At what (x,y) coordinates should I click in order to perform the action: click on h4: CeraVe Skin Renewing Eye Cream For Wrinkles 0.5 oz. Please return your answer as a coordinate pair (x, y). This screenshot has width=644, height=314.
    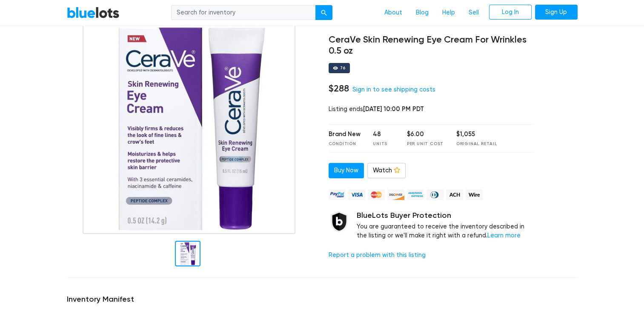
    Looking at the image, I should click on (431, 45).